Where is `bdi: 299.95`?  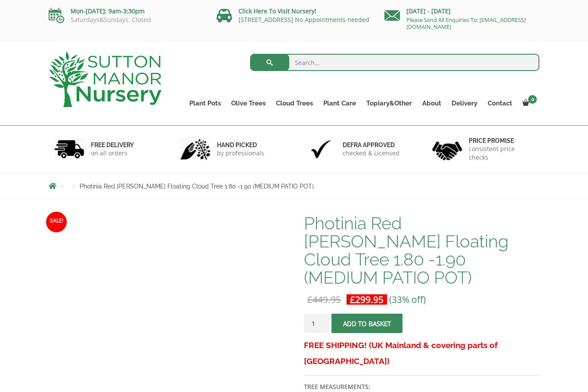 bdi: 299.95 is located at coordinates (367, 299).